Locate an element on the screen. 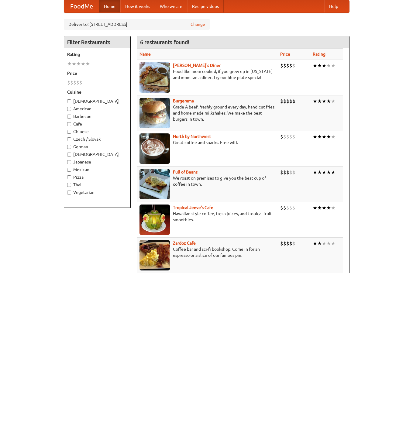  img: jeeves.jpg is located at coordinates (155, 220).